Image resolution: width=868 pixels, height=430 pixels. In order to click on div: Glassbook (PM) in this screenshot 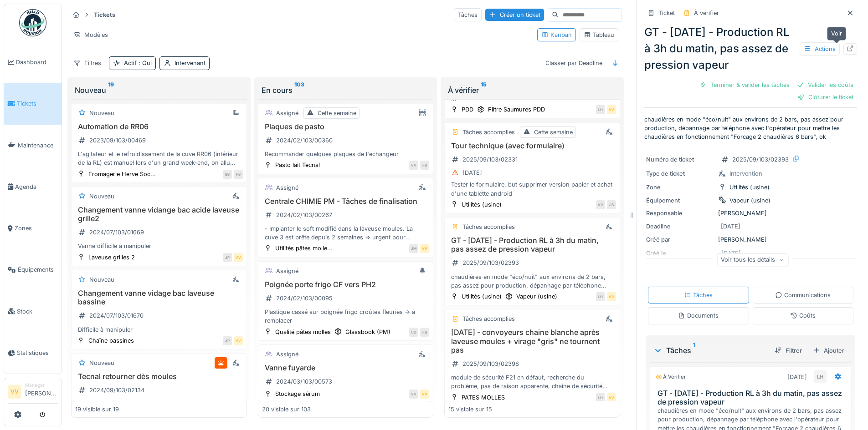, I will do `click(368, 331)`.